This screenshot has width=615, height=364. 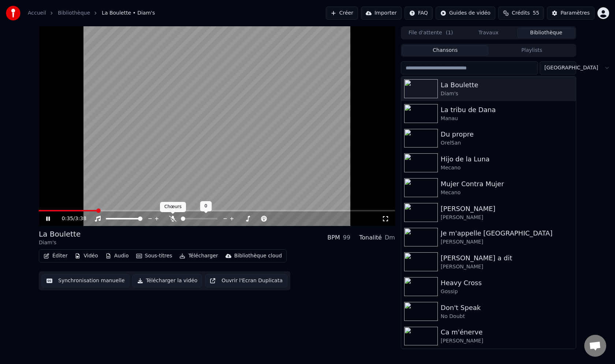 I want to click on button: Bibliothèque, so click(x=546, y=33).